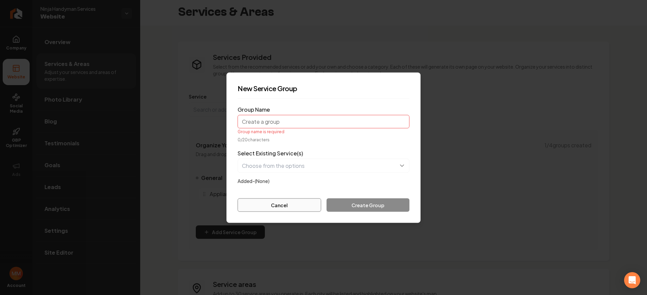 The image size is (647, 295). What do you see at coordinates (323, 132) in the screenshot?
I see `div: Group name is required` at bounding box center [323, 132].